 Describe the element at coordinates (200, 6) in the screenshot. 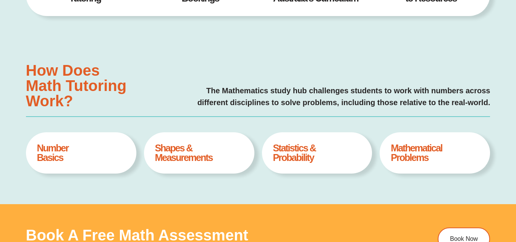

I see `button: Text` at that location.